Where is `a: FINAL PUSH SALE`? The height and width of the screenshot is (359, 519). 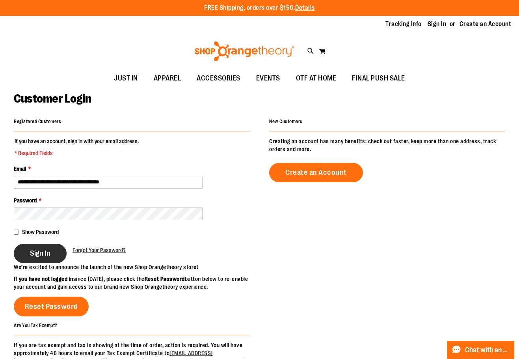 a: FINAL PUSH SALE is located at coordinates (378, 78).